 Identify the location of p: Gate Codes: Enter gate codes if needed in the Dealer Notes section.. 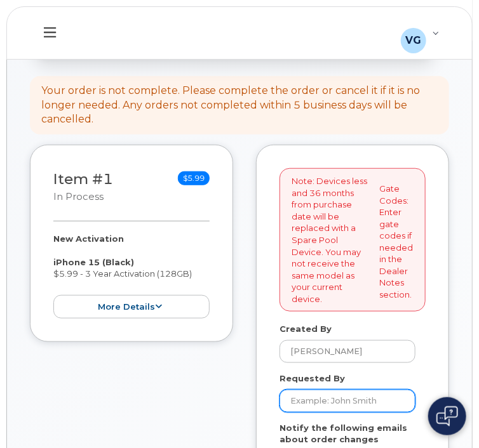
(396, 241).